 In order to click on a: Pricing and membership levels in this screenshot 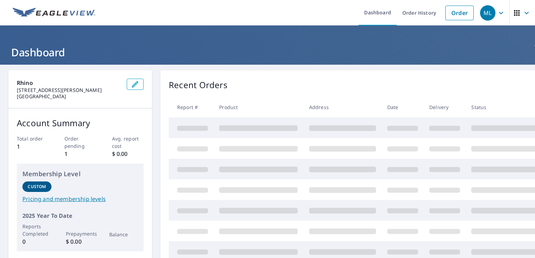, I will do `click(80, 199)`.